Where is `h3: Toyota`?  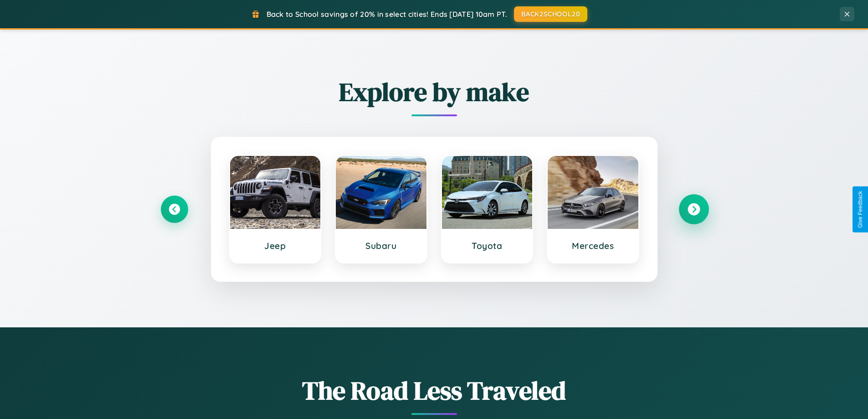 h3: Toyota is located at coordinates (487, 246).